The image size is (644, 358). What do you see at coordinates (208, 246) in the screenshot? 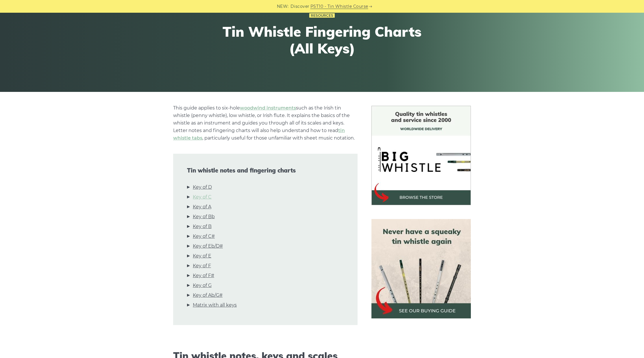
I see `a: Key of Eb/D#` at bounding box center [208, 246].